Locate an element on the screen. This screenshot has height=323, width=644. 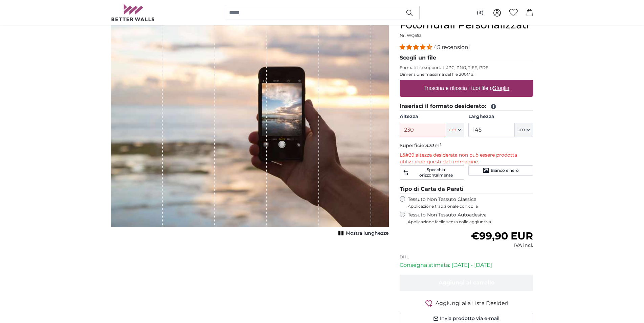
span: Mostra lunghezze is located at coordinates (367, 233).